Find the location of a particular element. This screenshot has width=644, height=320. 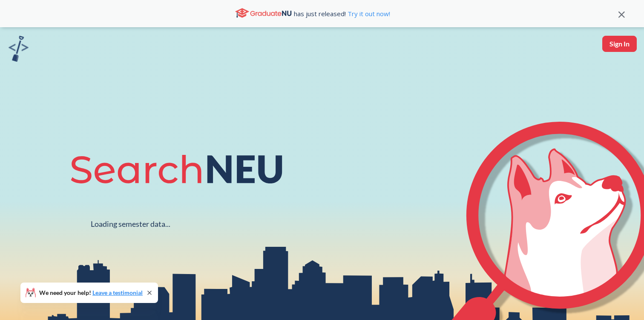

span: has just released! is located at coordinates (342, 14).